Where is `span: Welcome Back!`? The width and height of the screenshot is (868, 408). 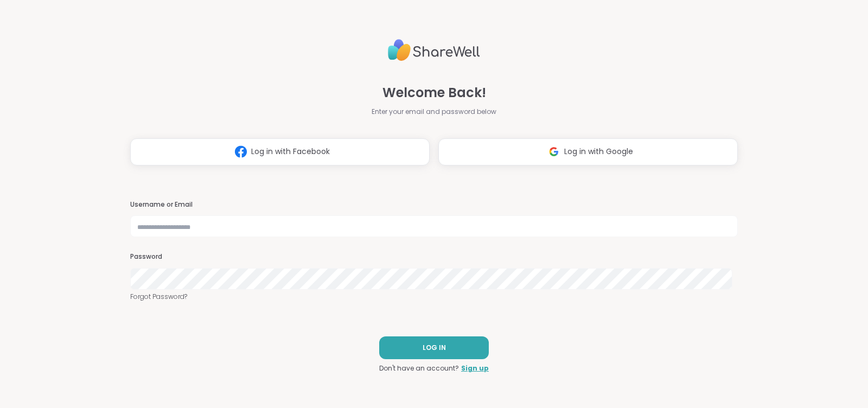
span: Welcome Back! is located at coordinates (434, 93).